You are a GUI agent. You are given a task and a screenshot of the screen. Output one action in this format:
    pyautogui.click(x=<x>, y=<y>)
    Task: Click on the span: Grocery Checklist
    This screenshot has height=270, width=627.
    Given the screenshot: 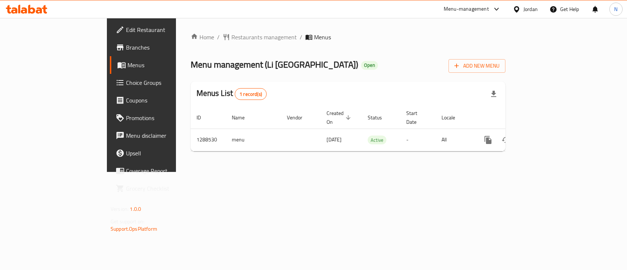 What is the action you would take?
    pyautogui.click(x=166, y=188)
    